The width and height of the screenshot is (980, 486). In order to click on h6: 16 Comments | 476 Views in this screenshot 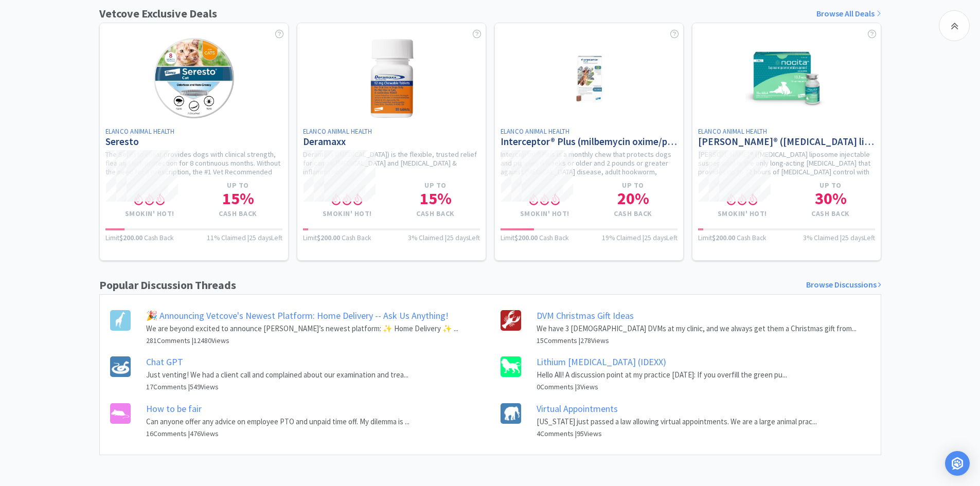, I will do `click(278, 433)`.